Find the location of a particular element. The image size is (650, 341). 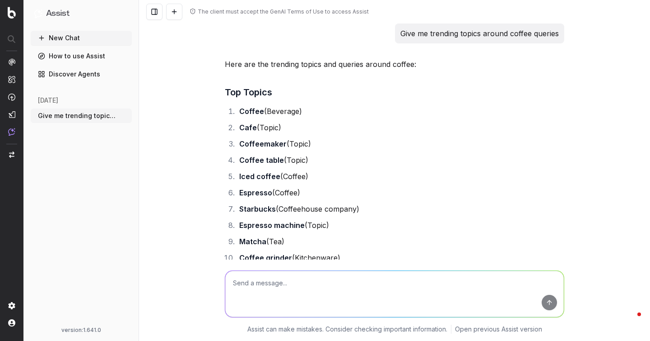

h1: Assist is located at coordinates (58, 14).